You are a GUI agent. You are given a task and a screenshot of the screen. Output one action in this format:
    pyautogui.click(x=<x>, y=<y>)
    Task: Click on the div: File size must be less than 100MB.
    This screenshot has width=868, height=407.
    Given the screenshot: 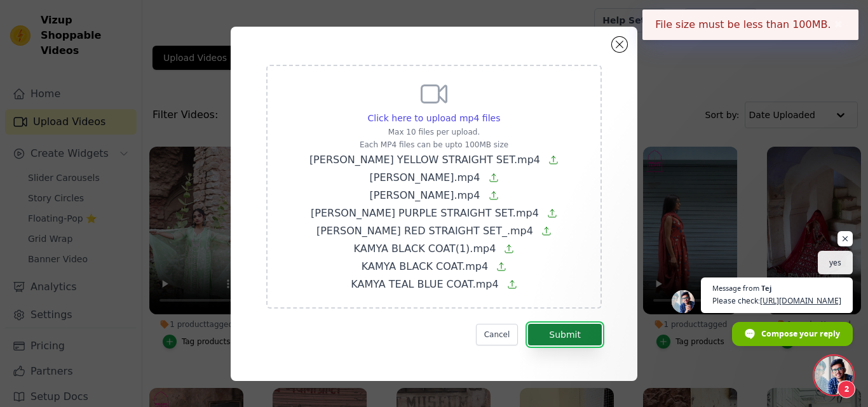 What is the action you would take?
    pyautogui.click(x=750, y=25)
    